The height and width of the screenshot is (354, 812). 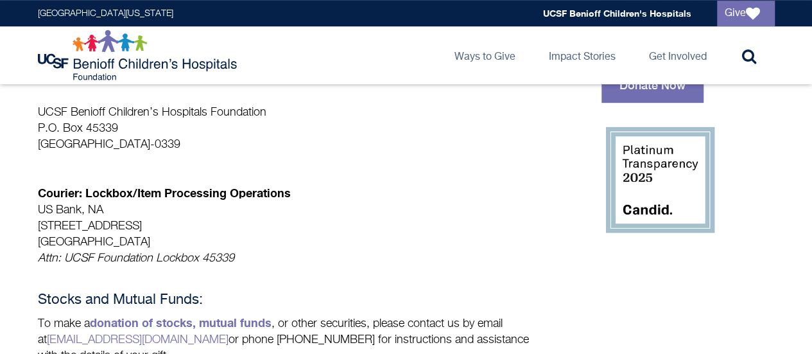 What do you see at coordinates (485, 55) in the screenshot?
I see `a: Ways to Give` at bounding box center [485, 55].